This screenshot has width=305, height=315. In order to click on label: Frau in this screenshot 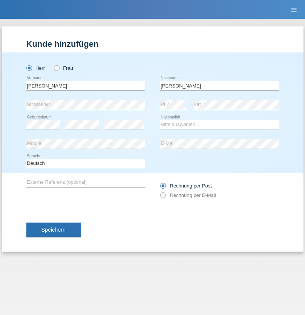, I will do `click(63, 68)`.